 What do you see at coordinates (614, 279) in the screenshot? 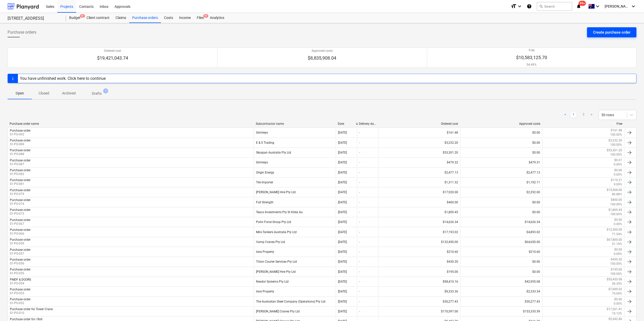
I see `p: $55,455.08` at bounding box center [614, 279].